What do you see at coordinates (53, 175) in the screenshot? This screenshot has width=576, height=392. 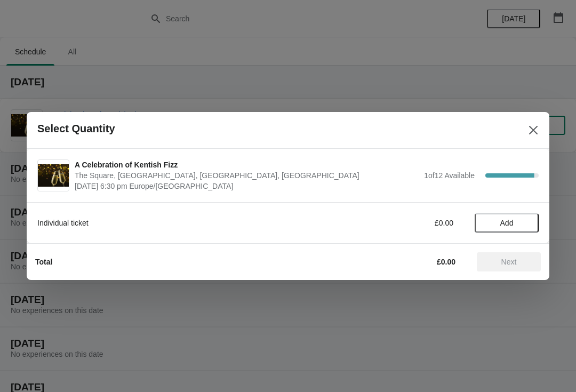 I see `img: A Celebration of Kentish Fizz | The Square, Chilham, Canterbury, UK | September 5 | 6:30 pm Europ...` at bounding box center [53, 175].